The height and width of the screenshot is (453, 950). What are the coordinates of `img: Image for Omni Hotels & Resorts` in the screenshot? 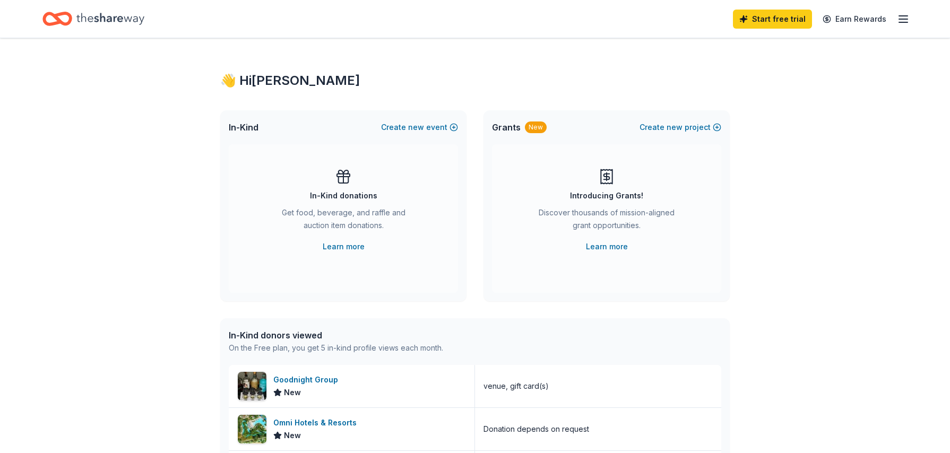 It's located at (252, 429).